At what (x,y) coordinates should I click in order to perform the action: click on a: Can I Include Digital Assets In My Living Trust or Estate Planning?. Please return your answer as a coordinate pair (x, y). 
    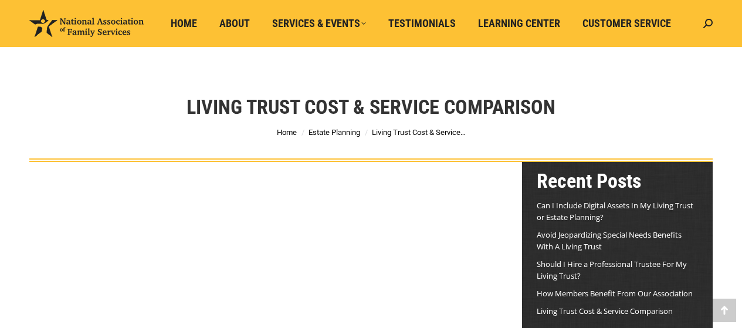
    Looking at the image, I should click on (615, 211).